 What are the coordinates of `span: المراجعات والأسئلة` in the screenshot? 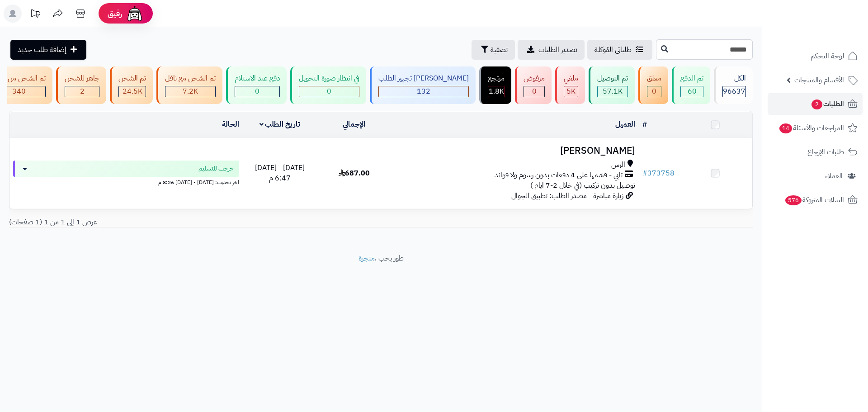 It's located at (811, 128).